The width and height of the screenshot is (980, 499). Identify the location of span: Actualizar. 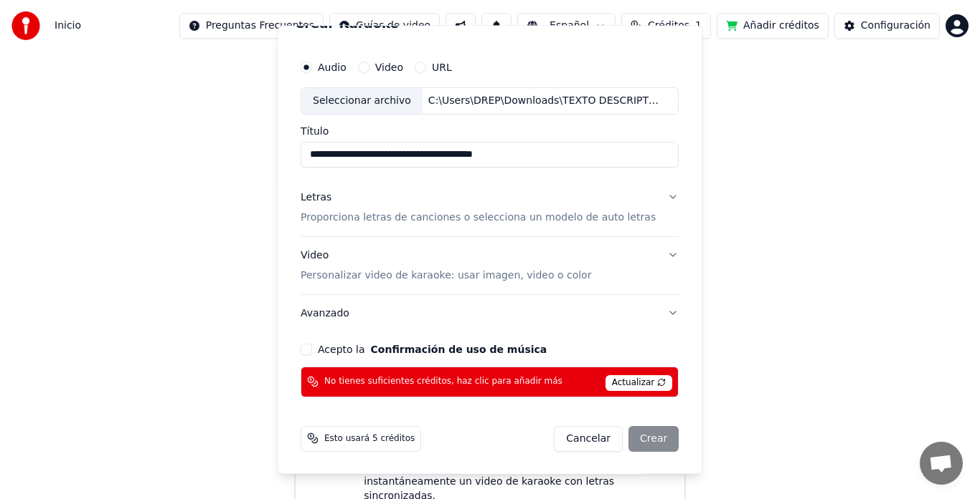
(639, 384).